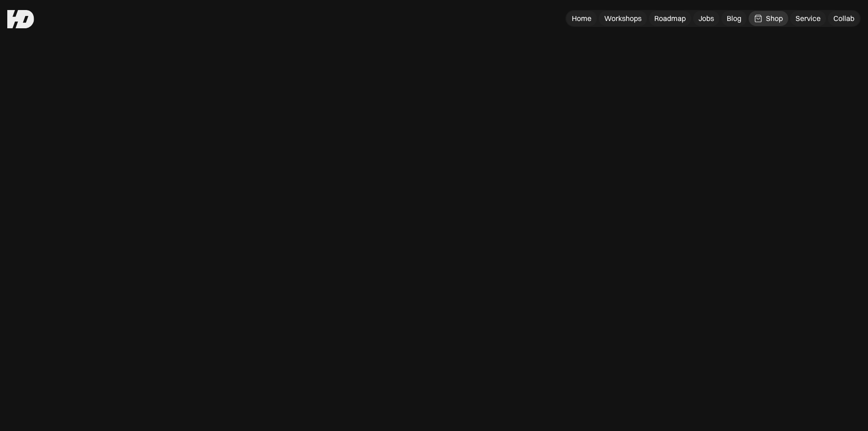  What do you see at coordinates (808, 18) in the screenshot?
I see `a: Service` at bounding box center [808, 18].